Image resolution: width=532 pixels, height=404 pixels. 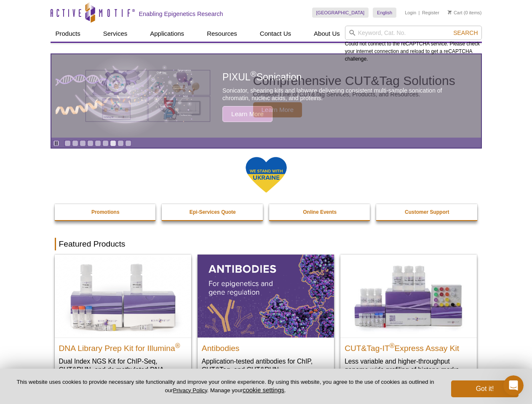 What do you see at coordinates (263, 390) in the screenshot?
I see `button: cookie settings` at bounding box center [263, 390].